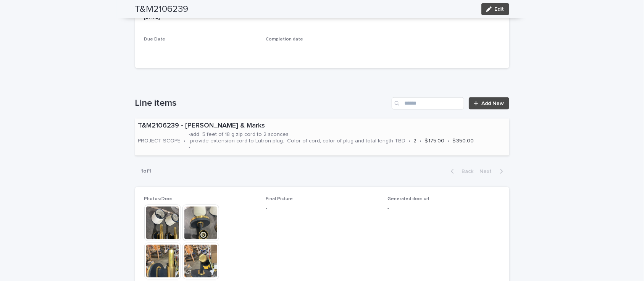 This screenshot has height=281, width=644. I want to click on h2: T&M2106239, so click(162, 9).